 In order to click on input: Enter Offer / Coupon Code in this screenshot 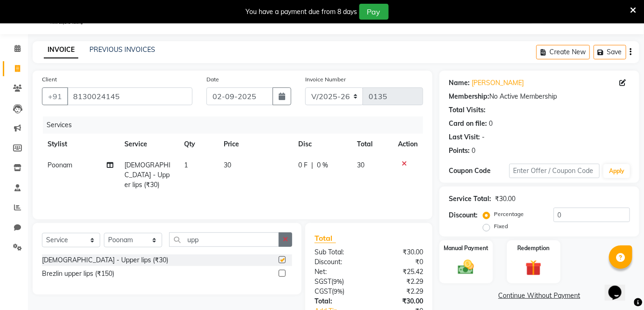, I will do `click(555, 170)`.